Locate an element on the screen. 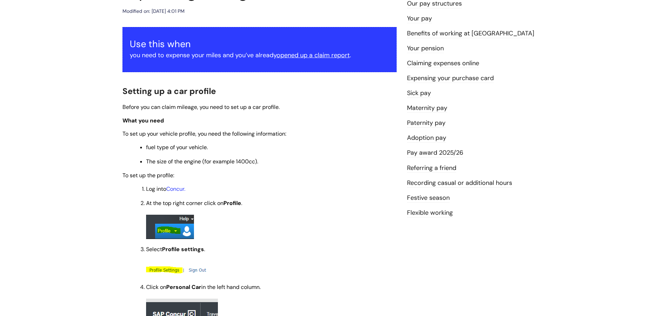  a: Festive season is located at coordinates (428, 198).